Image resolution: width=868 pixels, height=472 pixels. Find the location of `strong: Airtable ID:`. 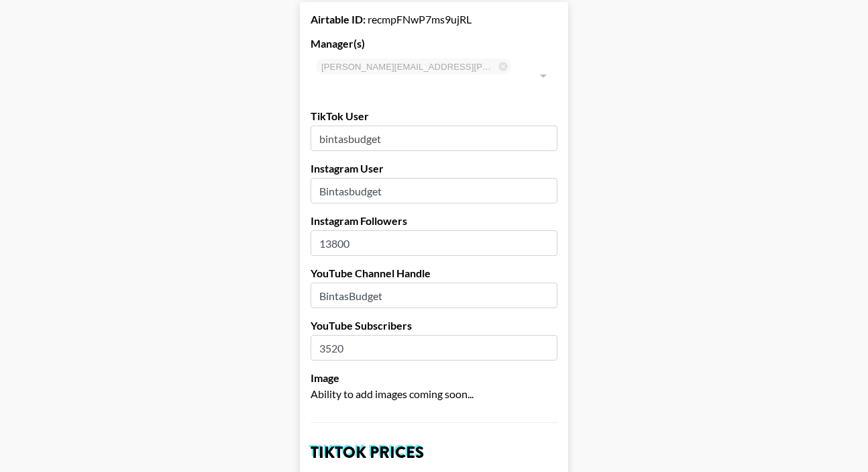

strong: Airtable ID: is located at coordinates (338, 18).